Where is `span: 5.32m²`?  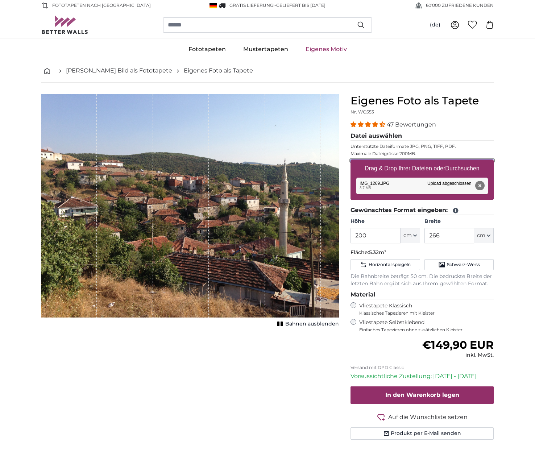 span: 5.32m² is located at coordinates (378, 252).